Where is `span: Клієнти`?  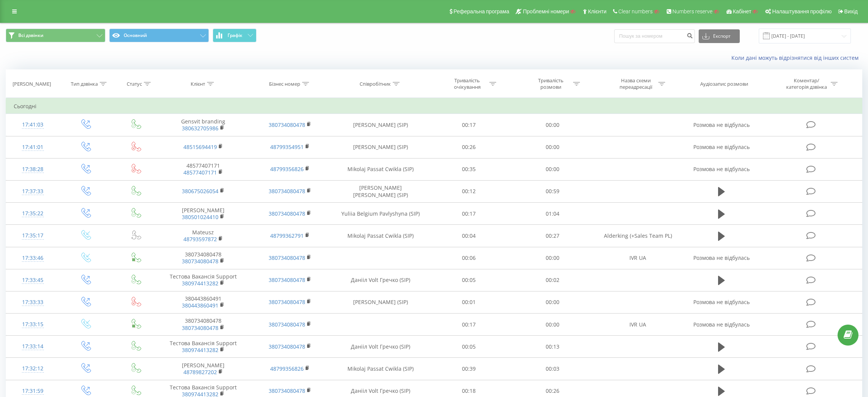 span: Клієнти is located at coordinates (597, 12).